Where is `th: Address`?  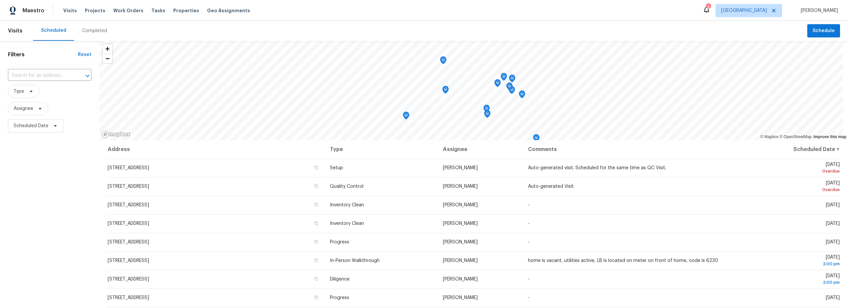
th: Address is located at coordinates (216, 149).